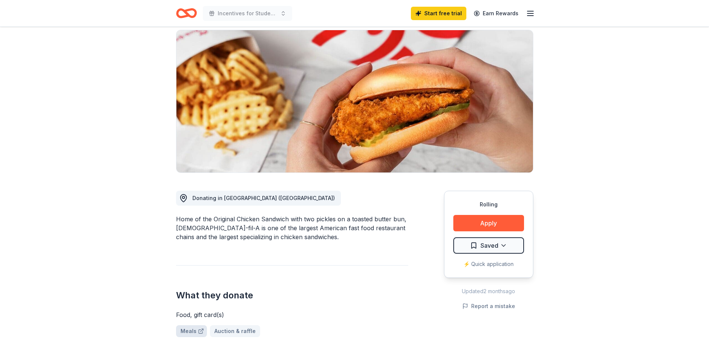 The image size is (709, 355). Describe the element at coordinates (292, 314) in the screenshot. I see `div: Food, gift card(s)` at that location.